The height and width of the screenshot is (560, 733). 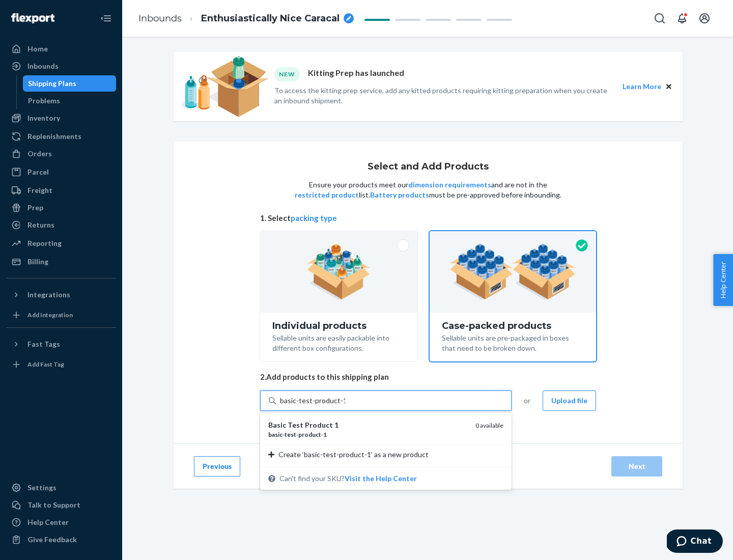 What do you see at coordinates (40, 190) in the screenshot?
I see `div: Freight` at bounding box center [40, 190].